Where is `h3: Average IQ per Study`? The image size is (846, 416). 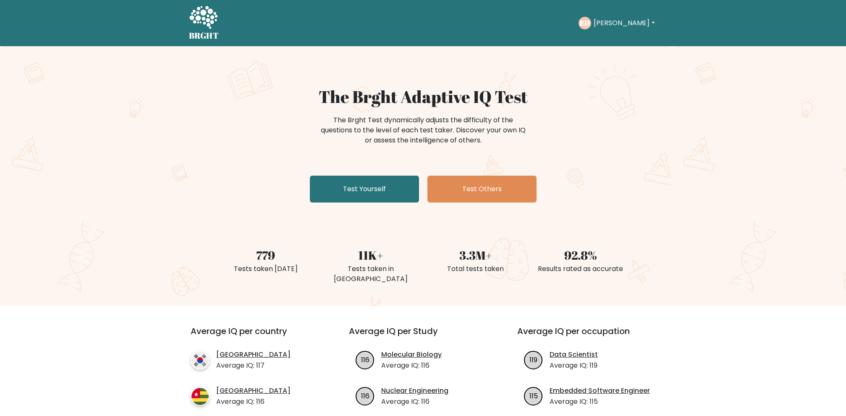 h3: Average IQ per Study is located at coordinates (423, 336).